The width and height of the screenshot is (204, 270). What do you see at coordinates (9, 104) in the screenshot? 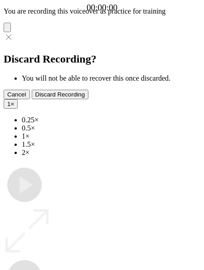
I see `span: 1` at bounding box center [9, 104].